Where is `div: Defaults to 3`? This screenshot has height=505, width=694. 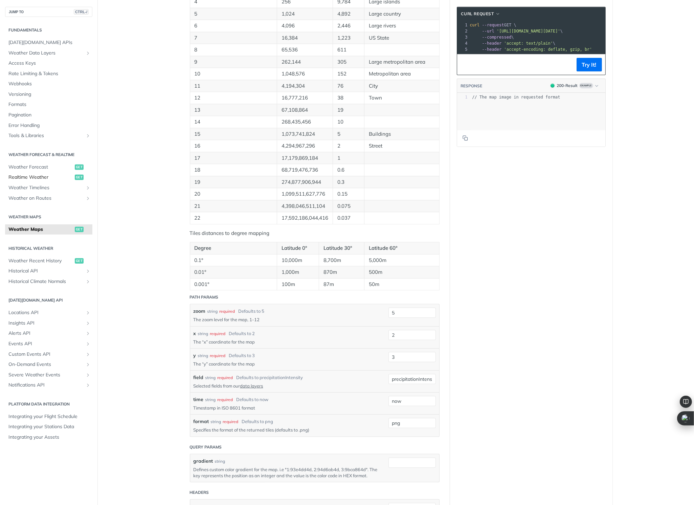
div: Defaults to 3 is located at coordinates (242, 356).